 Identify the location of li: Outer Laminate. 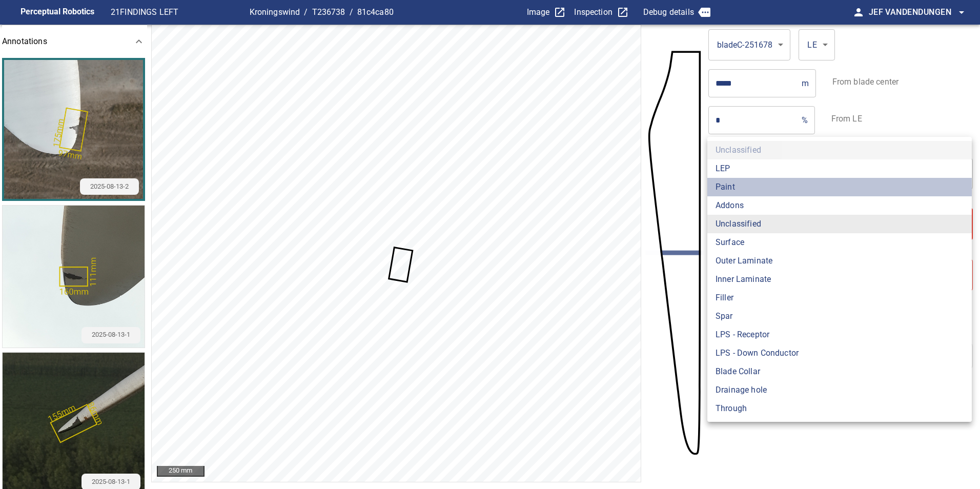
(840, 261).